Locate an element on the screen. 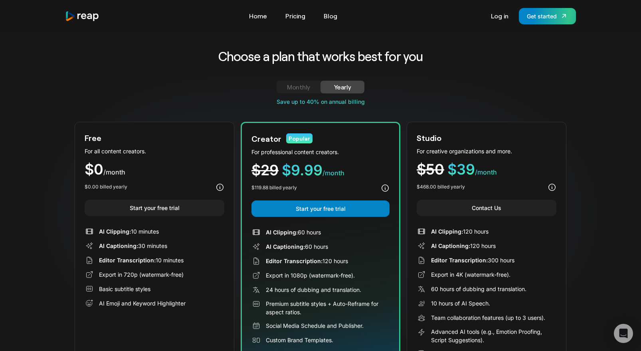 Image resolution: width=641 pixels, height=351 pixels. a: Home is located at coordinates (258, 16).